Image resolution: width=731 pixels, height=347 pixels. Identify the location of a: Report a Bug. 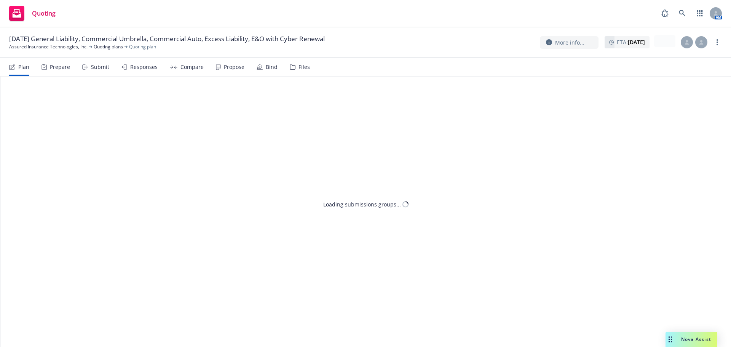
(665, 13).